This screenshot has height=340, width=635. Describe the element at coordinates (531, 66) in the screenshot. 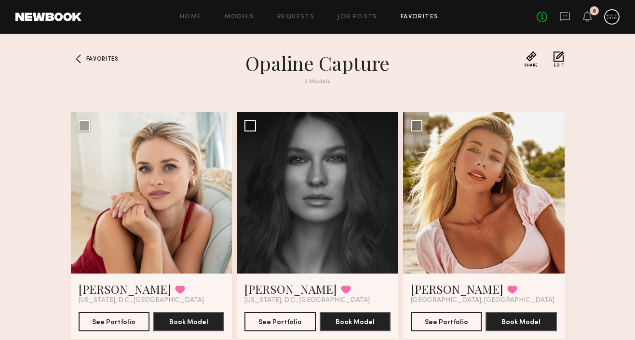

I see `span: Share` at that location.